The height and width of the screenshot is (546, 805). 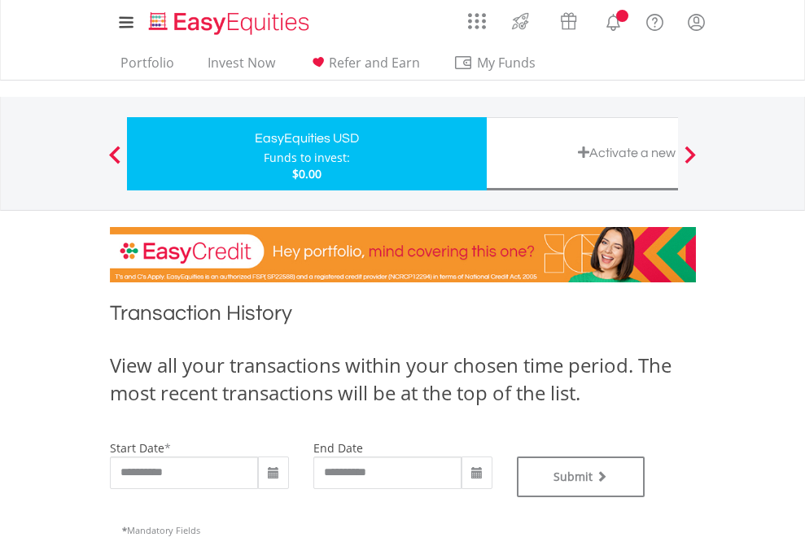 I want to click on a: Home page, so click(x=229, y=20).